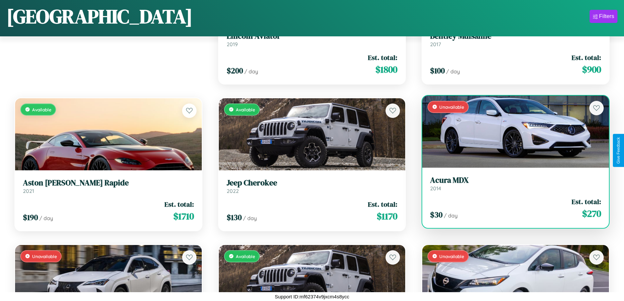 This screenshot has height=301, width=624. I want to click on h3: Lincoln Aviator, so click(312, 36).